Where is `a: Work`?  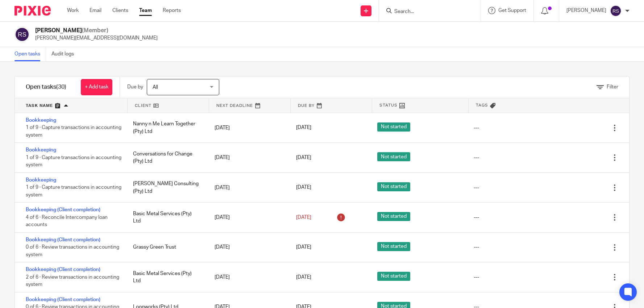 a: Work is located at coordinates (73, 11).